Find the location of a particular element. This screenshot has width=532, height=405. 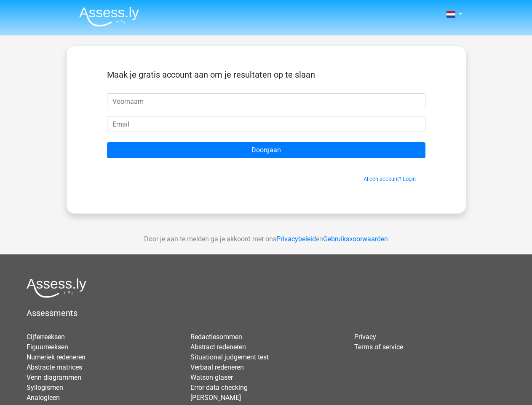

a: Figuurreeksen is located at coordinates (48, 347).